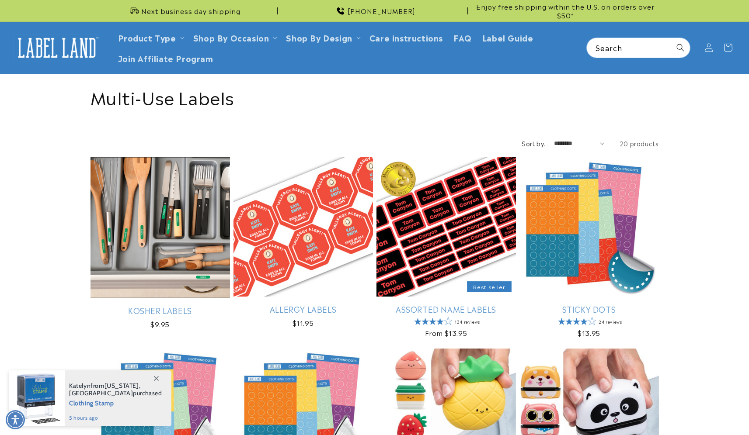 This screenshot has width=749, height=435. What do you see at coordinates (57, 48) in the screenshot?
I see `a: Label Land` at bounding box center [57, 48].